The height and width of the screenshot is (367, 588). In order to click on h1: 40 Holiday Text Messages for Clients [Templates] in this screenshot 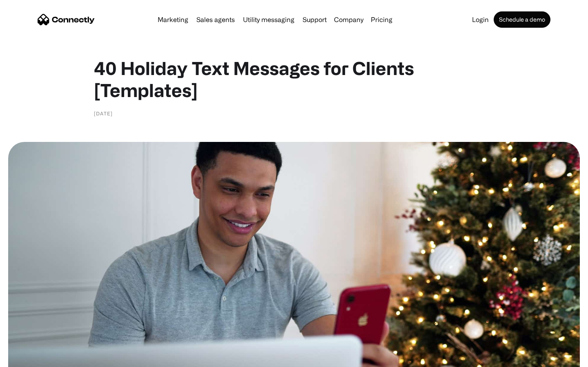, I will do `click(294, 79)`.